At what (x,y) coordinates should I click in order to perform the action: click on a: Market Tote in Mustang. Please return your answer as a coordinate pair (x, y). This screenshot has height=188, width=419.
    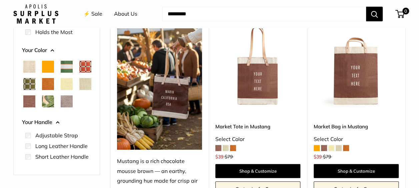
    Looking at the image, I should click on (258, 126).